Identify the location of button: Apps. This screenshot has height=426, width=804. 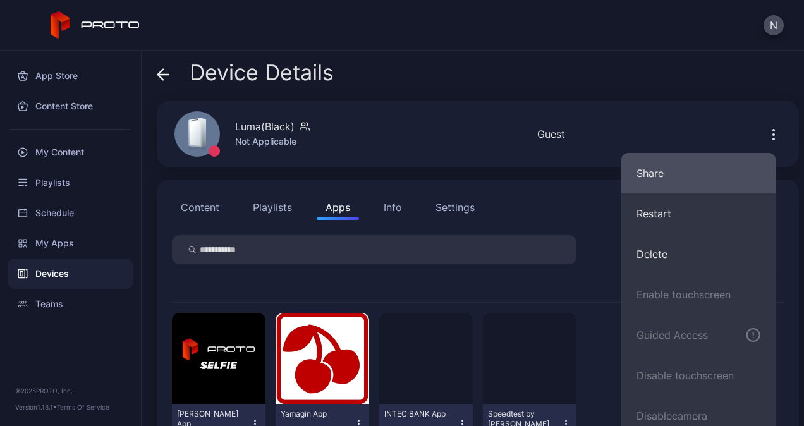
(337, 207).